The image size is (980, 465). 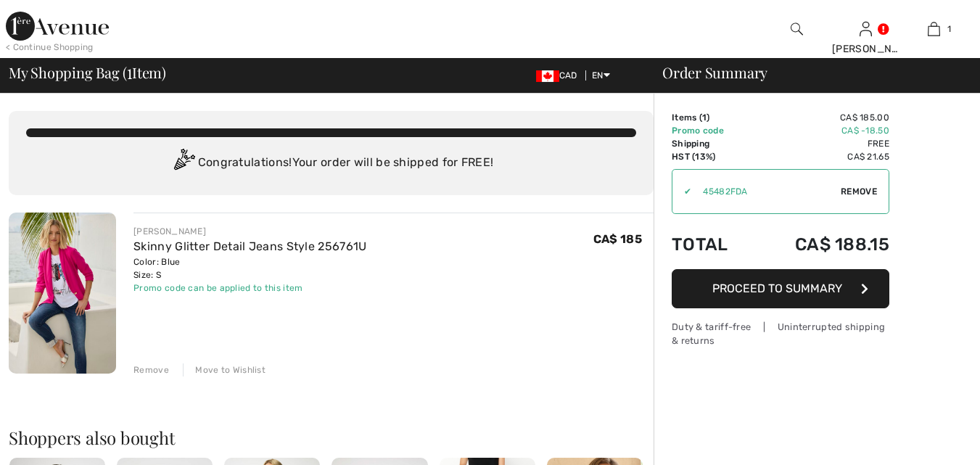 What do you see at coordinates (49, 47) in the screenshot?
I see `div: < Continue Shopping` at bounding box center [49, 47].